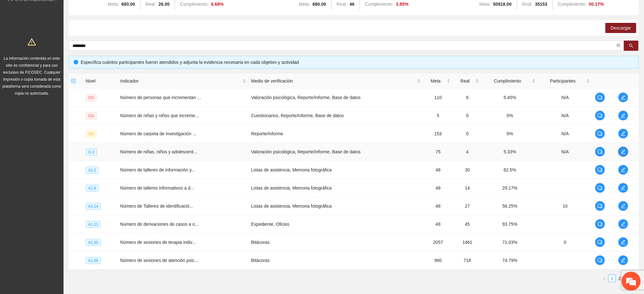 The width and height of the screenshot is (644, 294). Describe the element at coordinates (510, 170) in the screenshot. I see `td: 62.5%` at that location.